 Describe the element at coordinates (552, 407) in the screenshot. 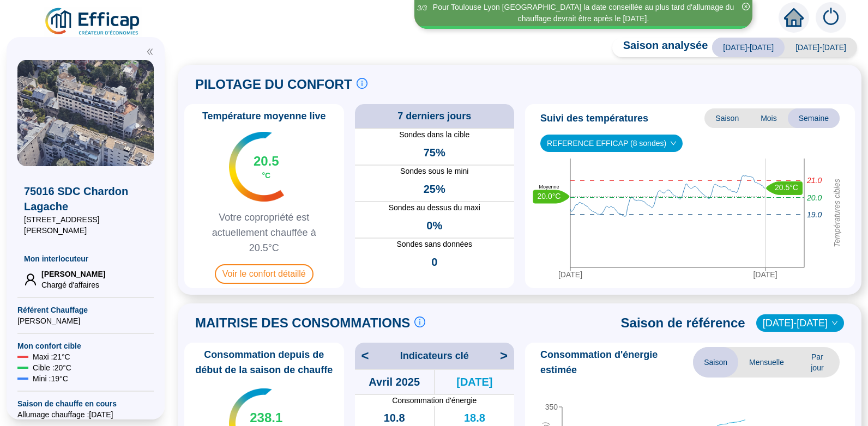

I see `tspan: 350` at that location.